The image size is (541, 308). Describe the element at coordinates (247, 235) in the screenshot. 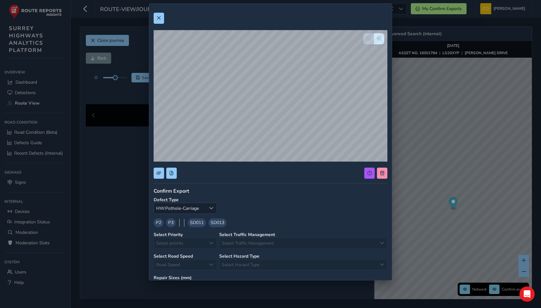

I see `strong: Select Traffic Management` at that location.